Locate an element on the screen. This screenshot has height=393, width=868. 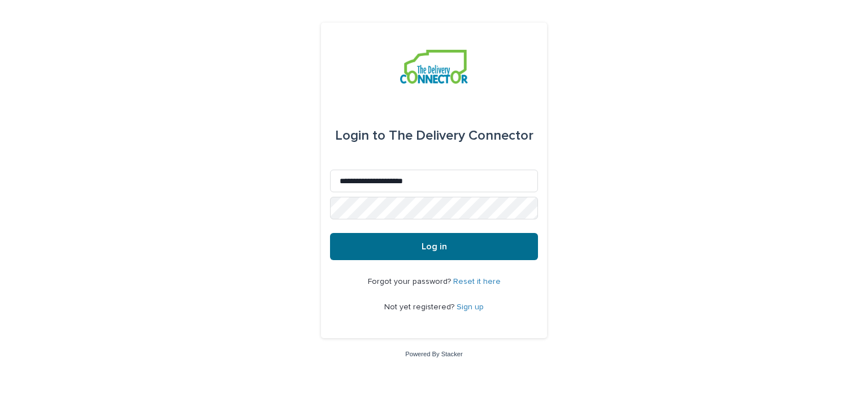
a: Powered By Stacker is located at coordinates (433, 354).